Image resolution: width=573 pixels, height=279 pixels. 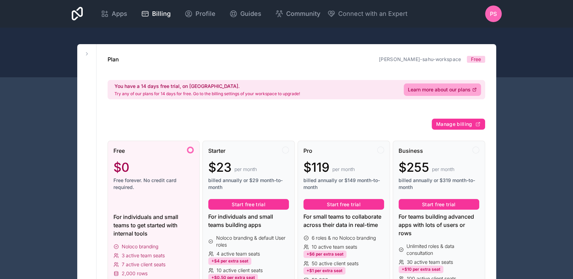 I want to click on span: 2,000 rows, so click(x=134, y=273).